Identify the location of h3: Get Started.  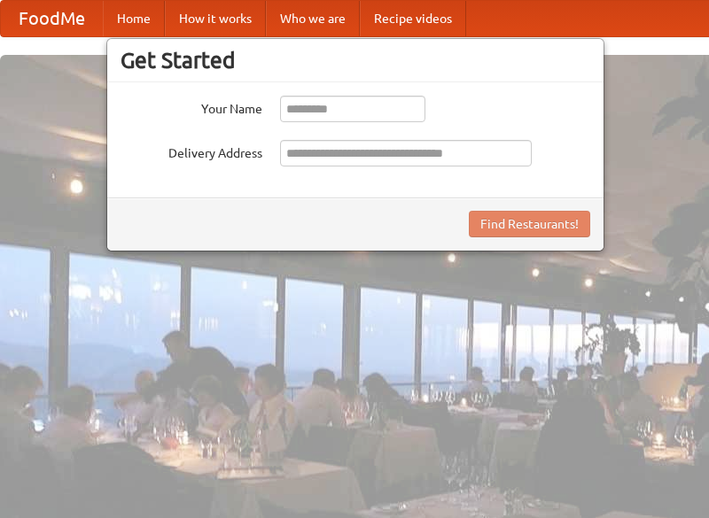
(355, 60).